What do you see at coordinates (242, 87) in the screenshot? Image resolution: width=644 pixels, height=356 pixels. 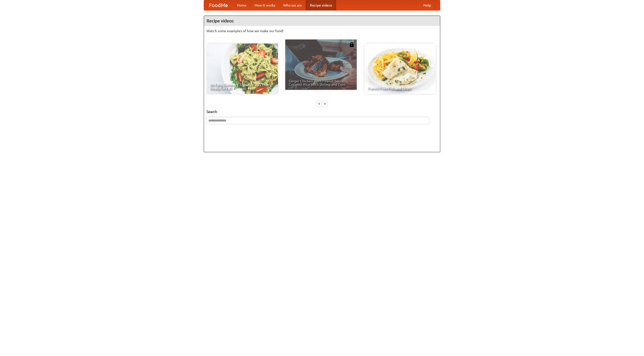 I see `span: An Easy, Summery Tomato Pasta That's Ready for Fall` at bounding box center [242, 87].